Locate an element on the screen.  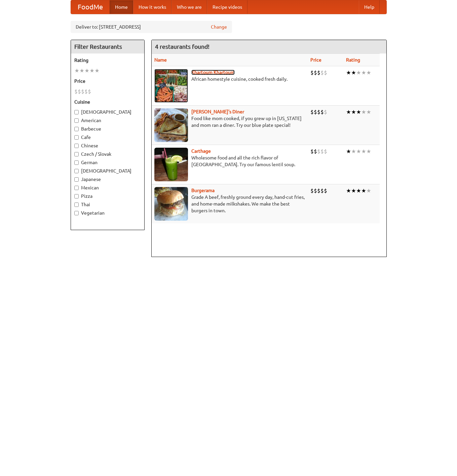
input: American is located at coordinates (76, 121).